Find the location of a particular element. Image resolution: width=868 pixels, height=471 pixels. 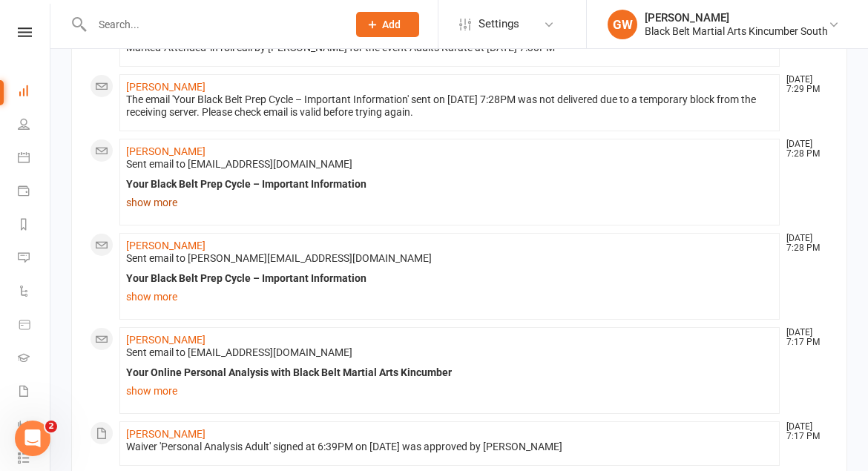

a: Product Sales is located at coordinates (34, 326).